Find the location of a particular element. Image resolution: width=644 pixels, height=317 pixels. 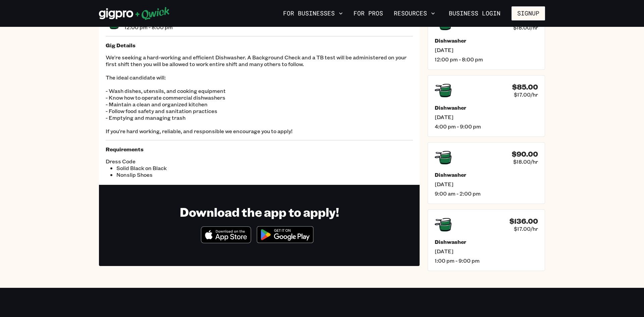

a: Download on the App Store is located at coordinates (226, 241).